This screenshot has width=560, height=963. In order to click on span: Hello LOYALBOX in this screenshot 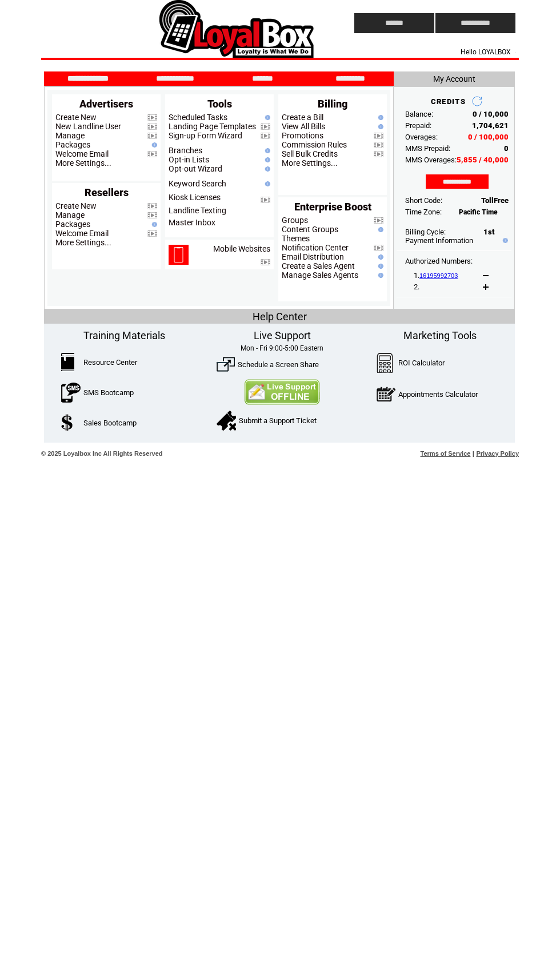, I will do `click(486, 52)`.